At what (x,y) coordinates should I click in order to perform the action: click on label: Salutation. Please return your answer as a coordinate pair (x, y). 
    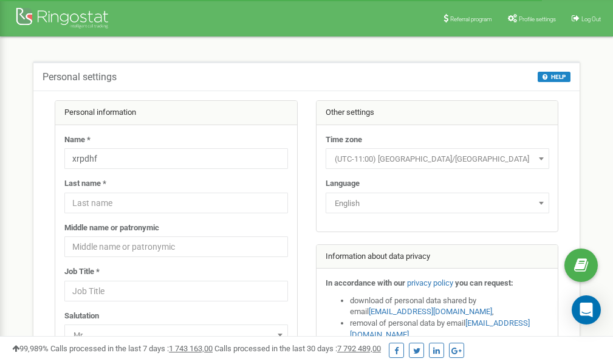
    Looking at the image, I should click on (81, 316).